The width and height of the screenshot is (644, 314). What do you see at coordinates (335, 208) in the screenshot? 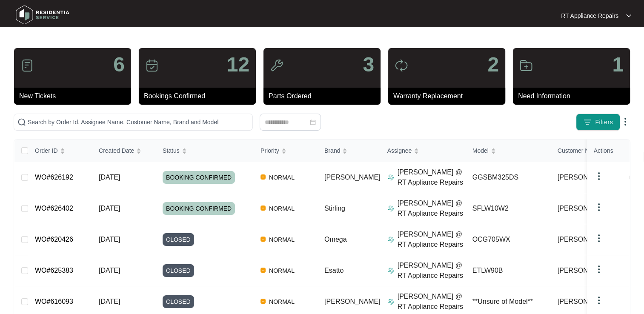
I see `span: Stirling` at bounding box center [335, 208].